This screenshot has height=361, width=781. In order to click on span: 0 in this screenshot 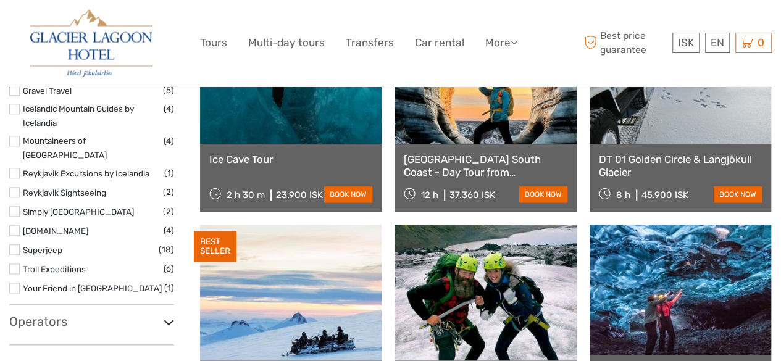, I will do `click(761, 43)`.